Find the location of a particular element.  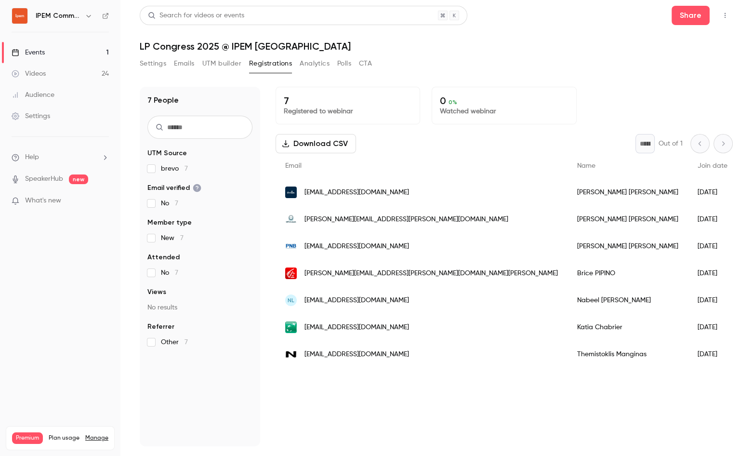

button: Polls is located at coordinates (344, 64).